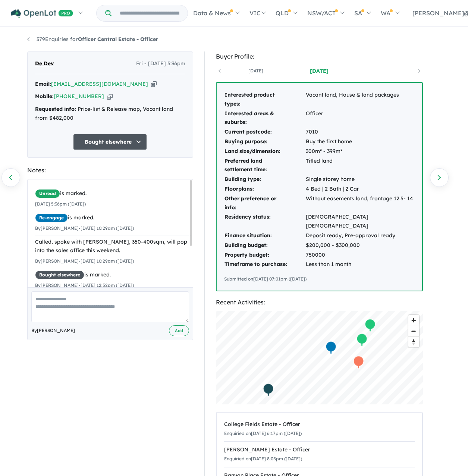 The image size is (468, 476). I want to click on td: 300m² - 399m², so click(360, 152).